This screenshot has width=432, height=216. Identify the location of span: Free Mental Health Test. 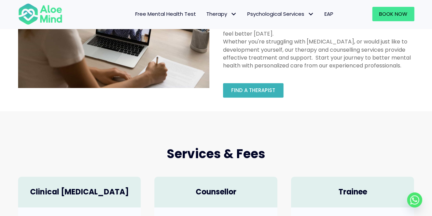
(166, 14).